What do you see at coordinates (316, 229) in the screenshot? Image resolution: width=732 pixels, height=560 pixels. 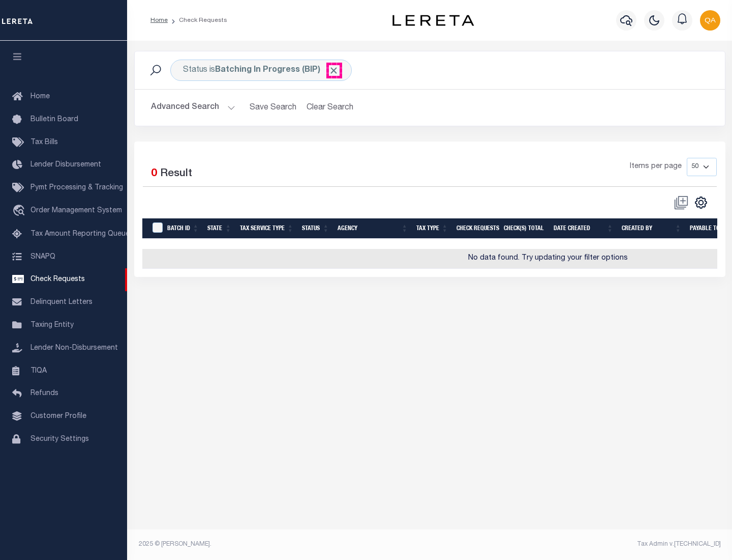 I see `th: Status: activate to sort column ascending` at bounding box center [316, 229].